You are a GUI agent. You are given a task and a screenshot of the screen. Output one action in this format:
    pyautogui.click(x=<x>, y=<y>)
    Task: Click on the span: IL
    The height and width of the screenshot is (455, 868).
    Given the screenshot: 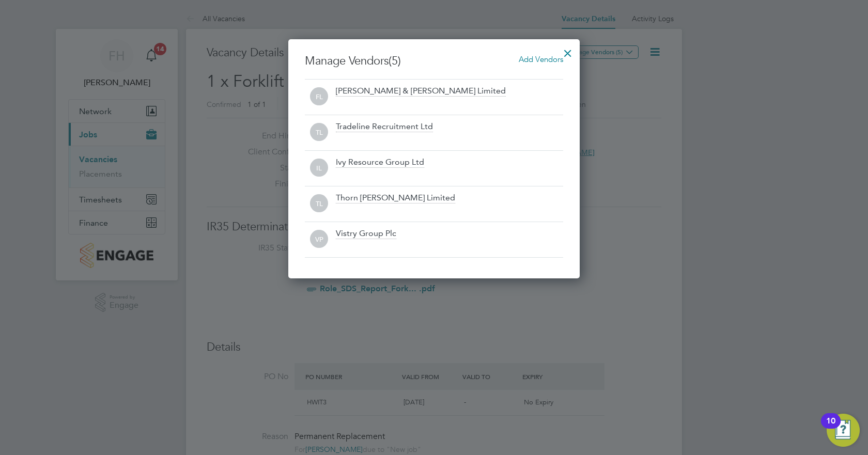 What is the action you would take?
    pyautogui.click(x=319, y=168)
    